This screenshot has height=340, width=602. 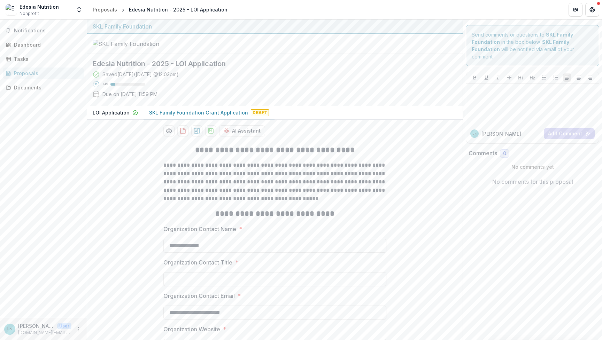 I want to click on p: Organization Website, so click(x=192, y=329).